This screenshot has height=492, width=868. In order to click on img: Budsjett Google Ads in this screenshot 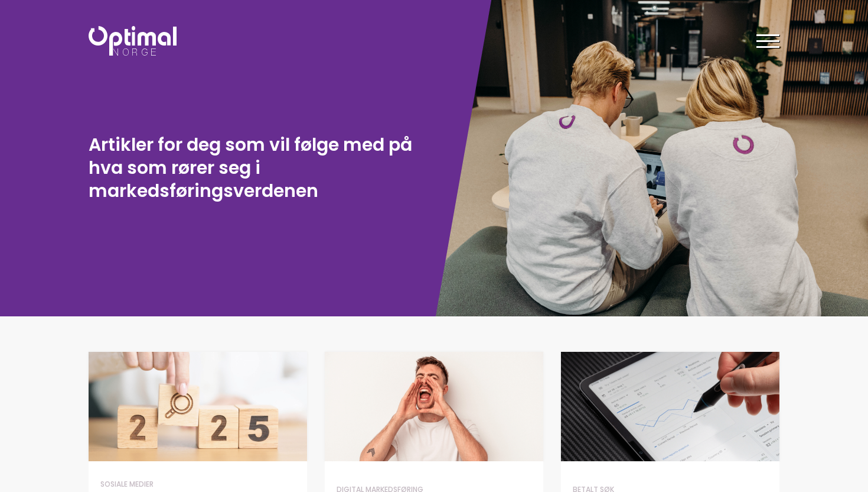, I will do `click(671, 406)`.